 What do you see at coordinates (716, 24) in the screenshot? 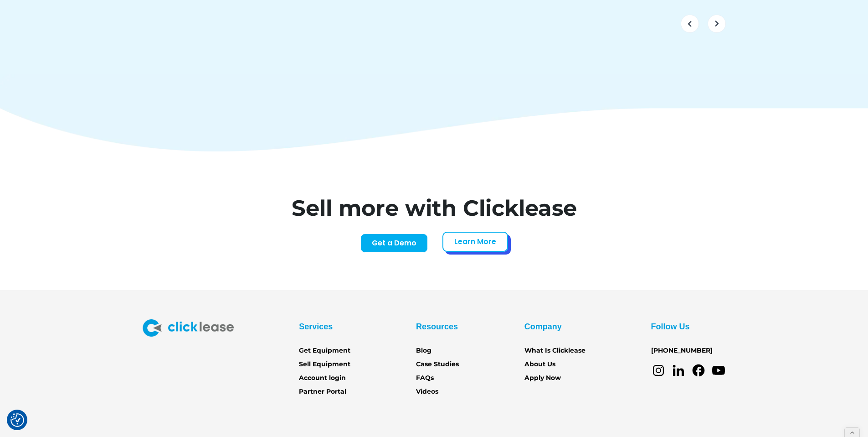
I see `div: next slide` at bounding box center [716, 24].